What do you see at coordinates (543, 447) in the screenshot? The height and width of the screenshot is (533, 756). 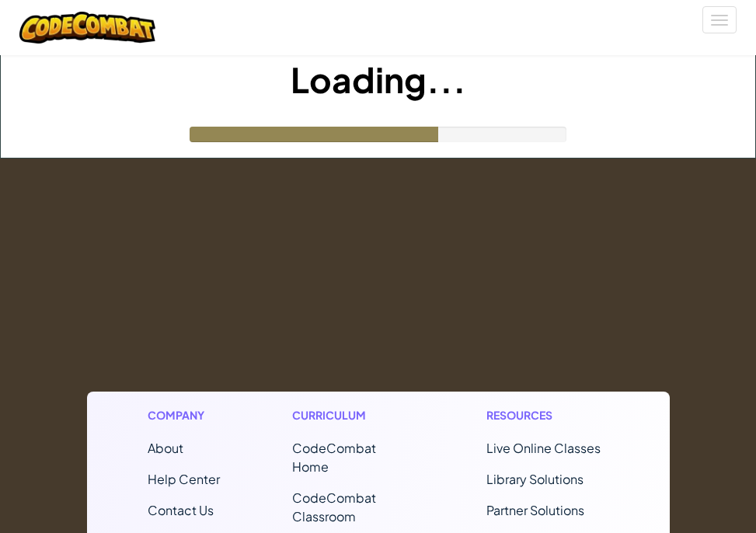 I see `a: Live Online Classes` at bounding box center [543, 447].